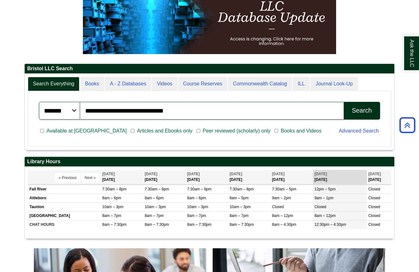 The width and height of the screenshot is (419, 272). Describe the element at coordinates (164, 84) in the screenshot. I see `a: Videos` at that location.